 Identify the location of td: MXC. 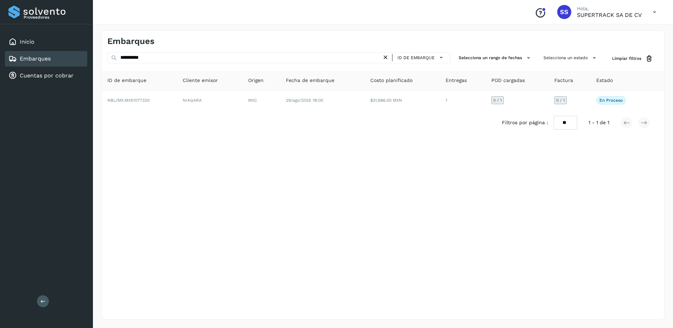
(261, 100).